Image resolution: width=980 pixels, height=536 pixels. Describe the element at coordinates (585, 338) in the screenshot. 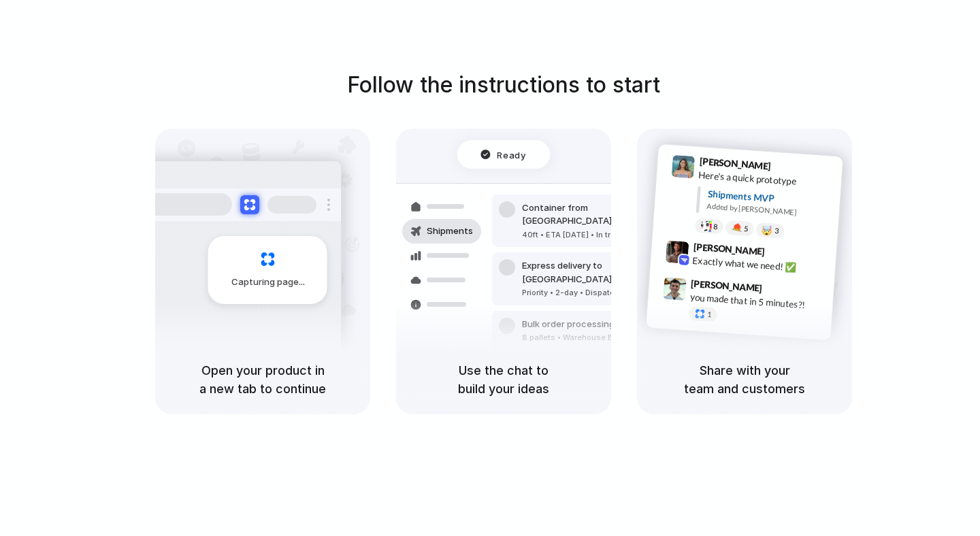

I see `div: 8 pallets • Warehouse B • Packed` at that location.